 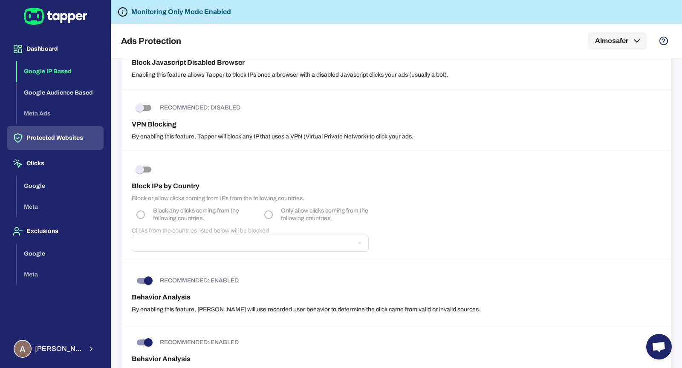 I want to click on p: By enabling this feature, Tapper will block any IP that uses a VPN (Virtual Private Network) to c..., so click(x=397, y=137).